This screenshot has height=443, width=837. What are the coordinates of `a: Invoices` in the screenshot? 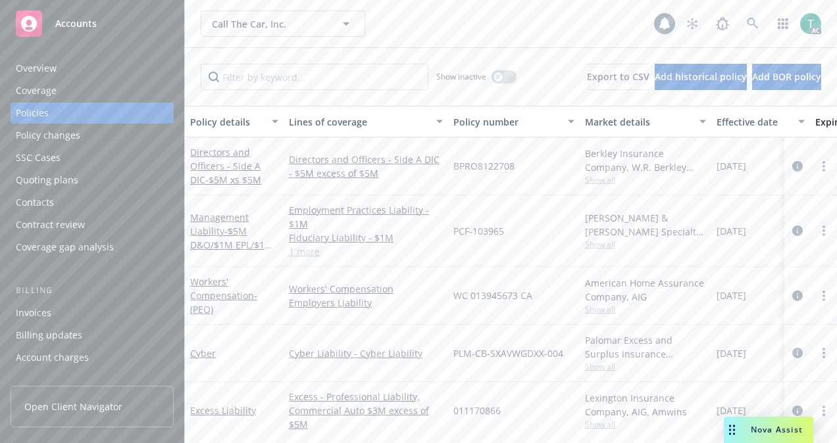 It's located at (92, 313).